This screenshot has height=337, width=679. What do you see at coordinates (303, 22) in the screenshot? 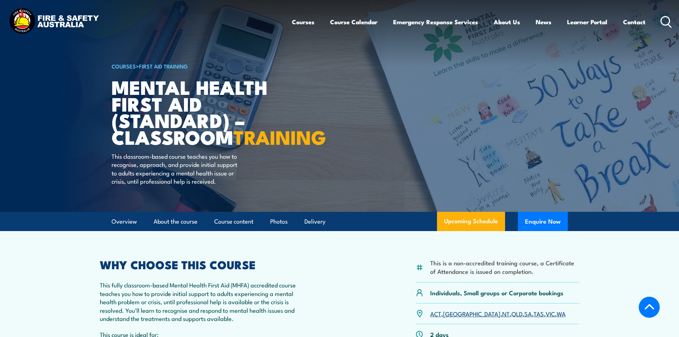
I see `a: Courses` at bounding box center [303, 22].